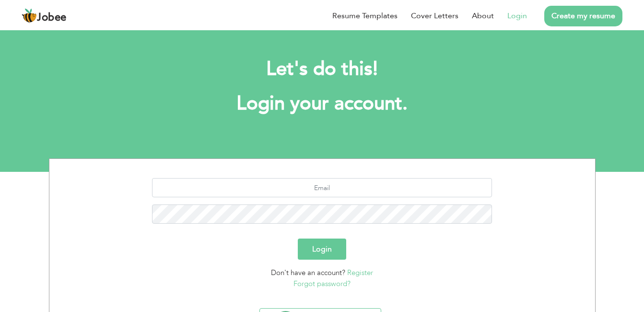 The image size is (644, 312). What do you see at coordinates (322, 69) in the screenshot?
I see `h2: Let's do this!` at bounding box center [322, 69].